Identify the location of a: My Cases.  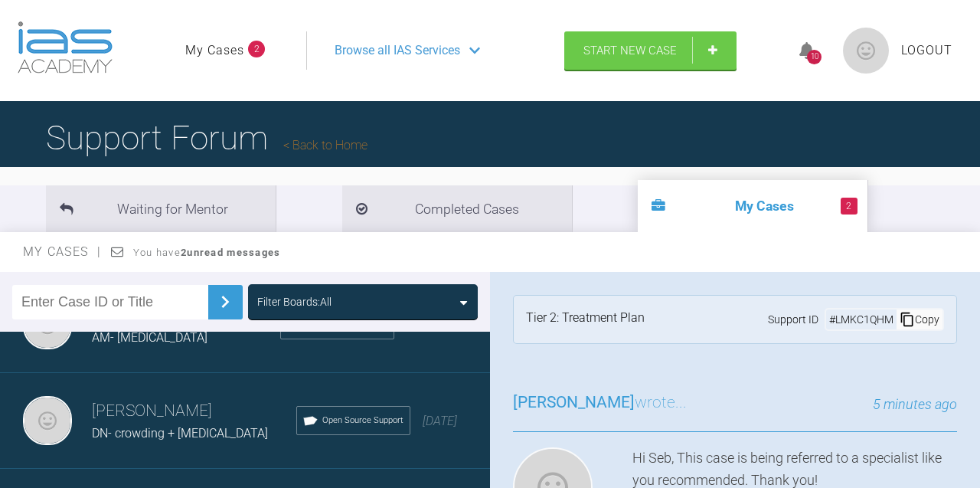
(214, 51).